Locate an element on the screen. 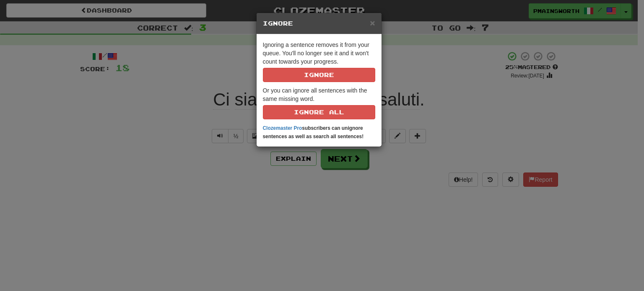 The image size is (644, 291). p: Or you can ignore all sentences with the same missing word. is located at coordinates (319, 103).